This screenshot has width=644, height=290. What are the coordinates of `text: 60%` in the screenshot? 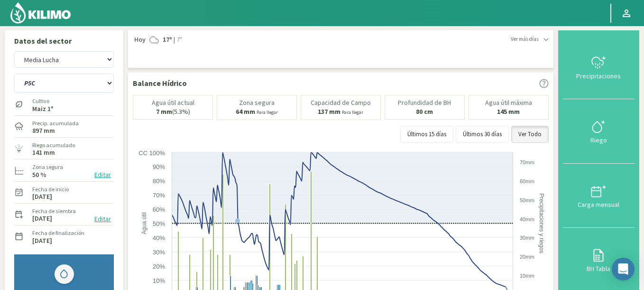 It's located at (159, 209).